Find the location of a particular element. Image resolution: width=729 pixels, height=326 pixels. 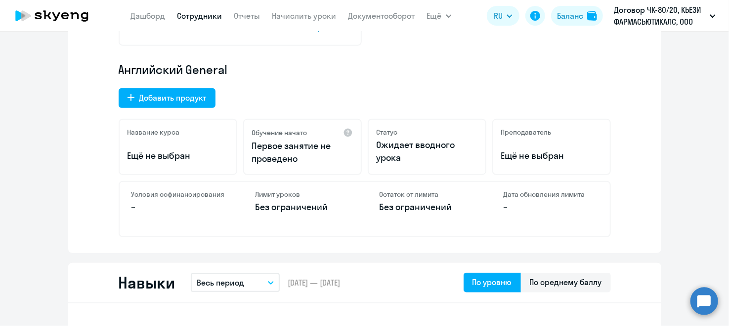

h4: Остаток от лимита is located at coordinates (426, 195).